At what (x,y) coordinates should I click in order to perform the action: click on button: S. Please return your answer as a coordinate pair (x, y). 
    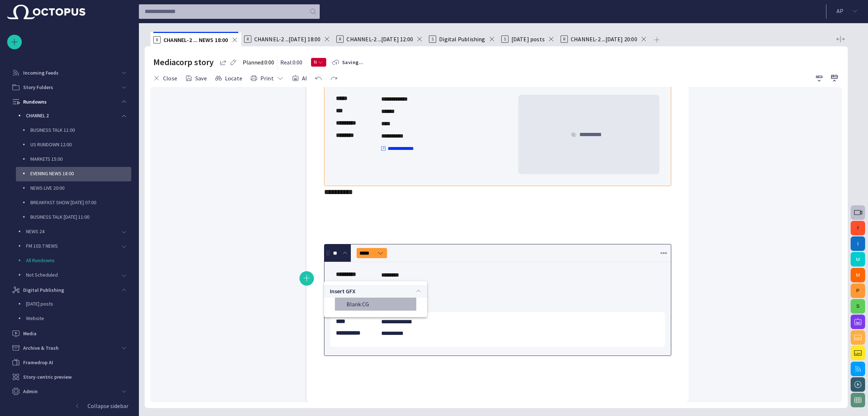
    Looking at the image, I should click on (858, 306).